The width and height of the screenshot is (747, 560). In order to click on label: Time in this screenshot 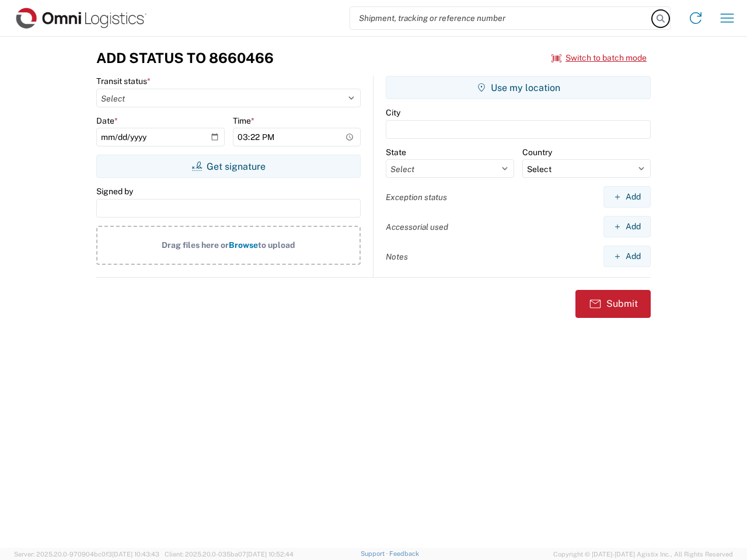, I will do `click(243, 121)`.